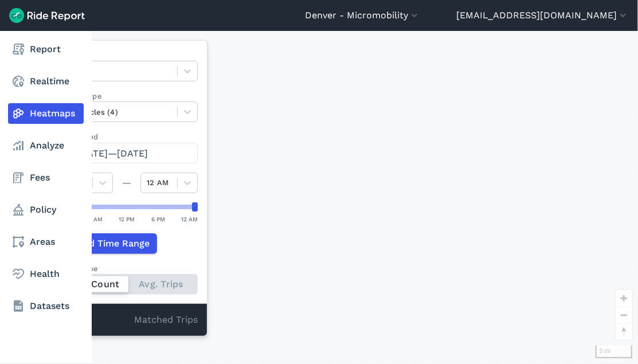  I want to click on div: Matched Trips, so click(126, 319).